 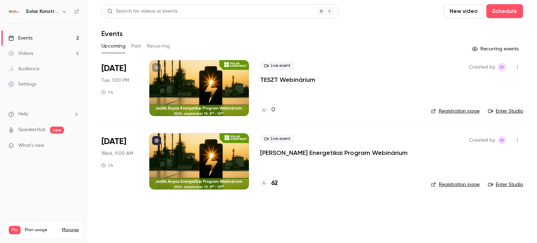 I want to click on h4: 62, so click(x=274, y=183).